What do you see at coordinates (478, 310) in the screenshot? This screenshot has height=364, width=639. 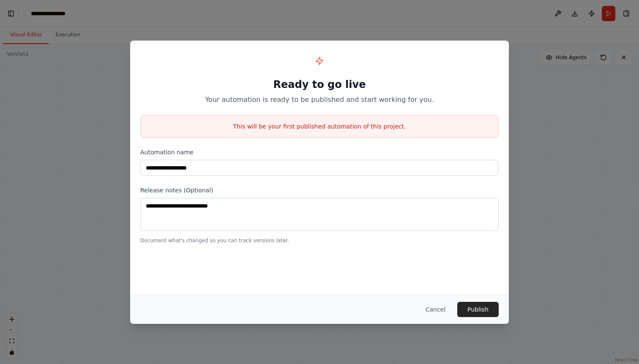 I see `button: Publish` at bounding box center [478, 310].